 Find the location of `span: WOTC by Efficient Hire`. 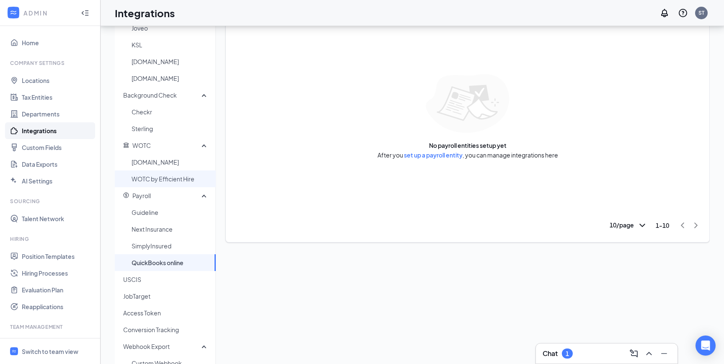

span: WOTC by Efficient Hire is located at coordinates (170, 179).